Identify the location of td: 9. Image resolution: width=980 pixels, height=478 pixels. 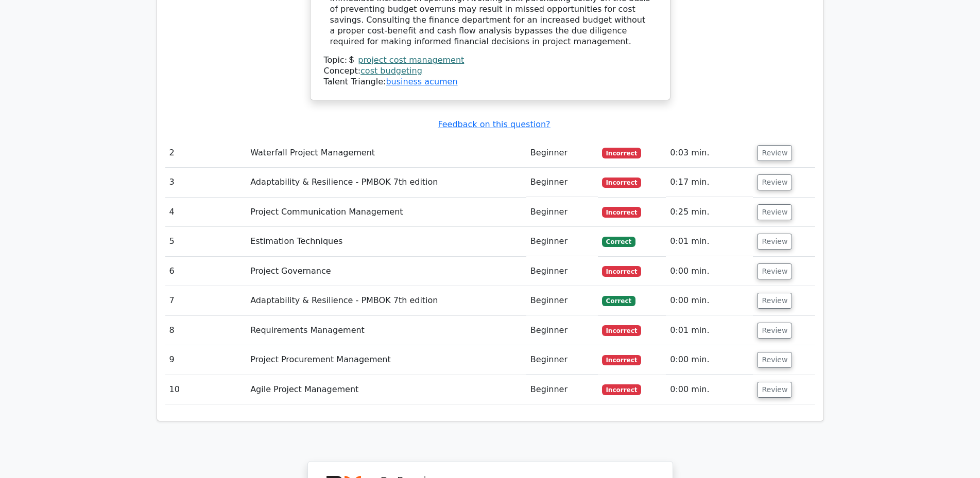
(206, 360).